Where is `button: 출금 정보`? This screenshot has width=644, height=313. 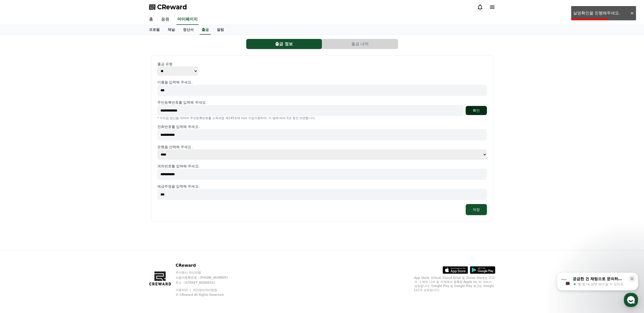
button: 출금 정보 is located at coordinates (284, 44).